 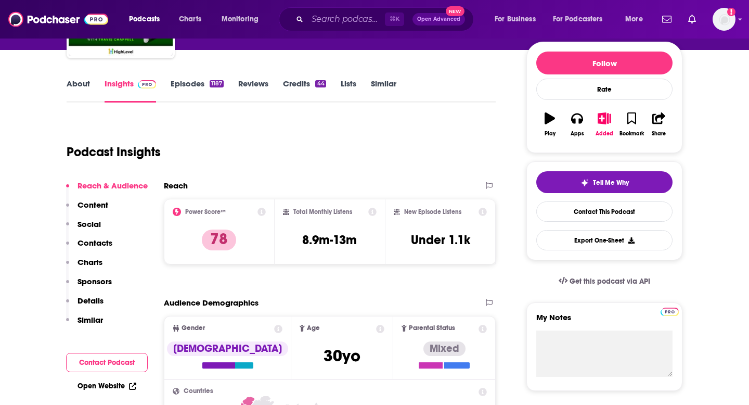 What do you see at coordinates (95, 242) in the screenshot?
I see `p: Contacts` at bounding box center [95, 242].